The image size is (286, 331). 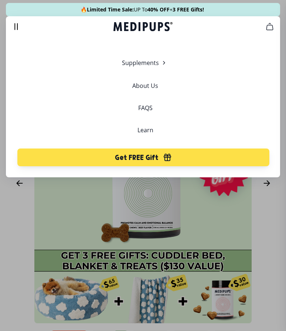 I want to click on button: cart, so click(x=270, y=27).